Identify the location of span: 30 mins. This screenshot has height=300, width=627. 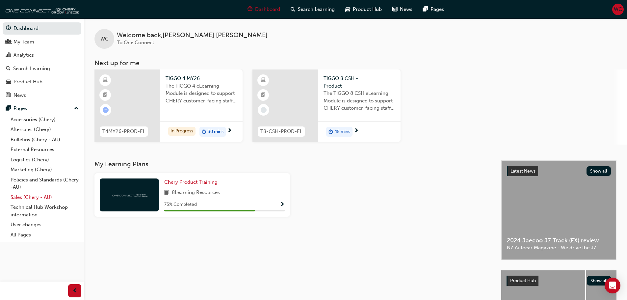
(216, 132).